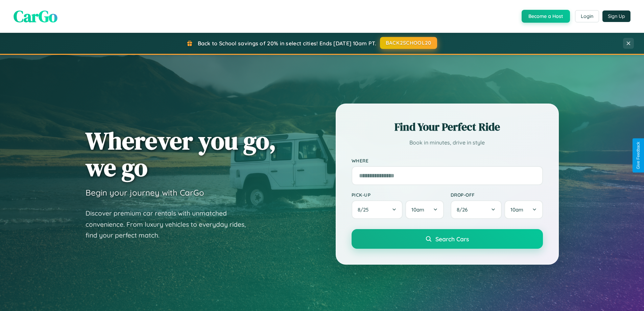 This screenshot has height=311, width=644. Describe the element at coordinates (181, 154) in the screenshot. I see `h1: Wherever you go, we go` at that location.